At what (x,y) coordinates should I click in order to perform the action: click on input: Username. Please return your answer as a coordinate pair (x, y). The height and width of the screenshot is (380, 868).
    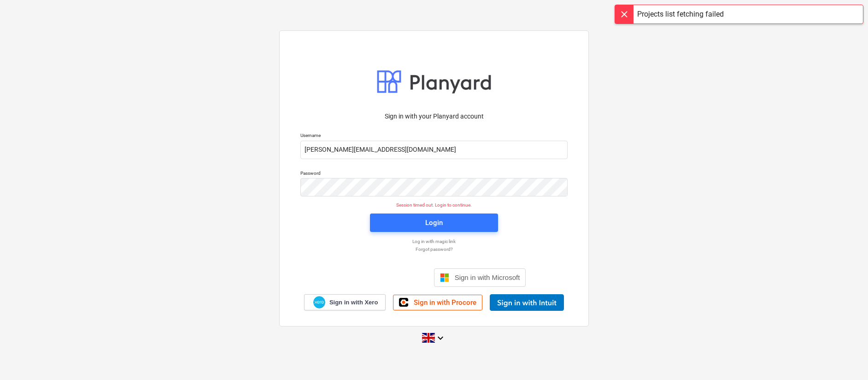
    Looking at the image, I should click on (434, 149).